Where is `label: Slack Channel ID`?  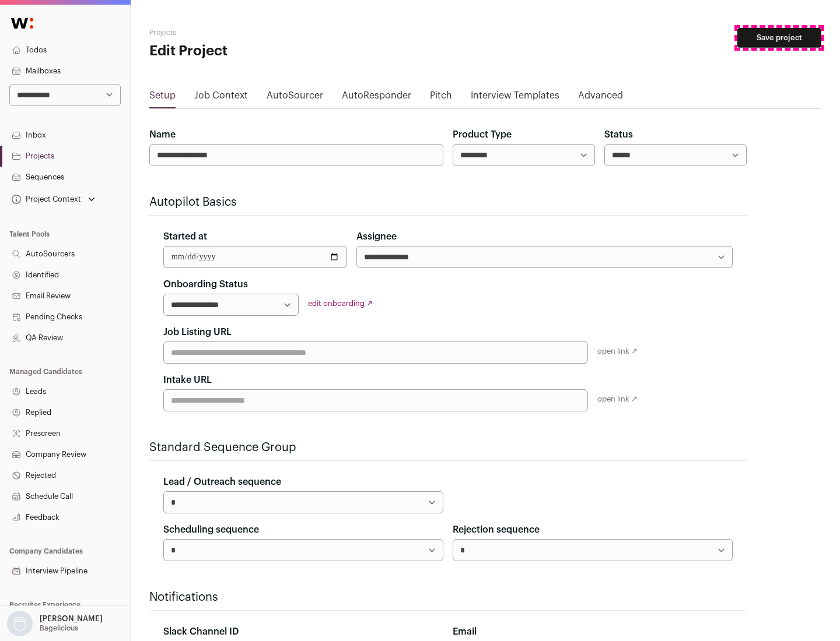 label: Slack Channel ID is located at coordinates (201, 632).